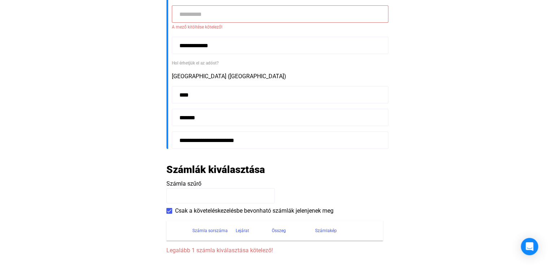 This screenshot has height=266, width=549. I want to click on span: Legalább 1 számla kiválasztása kötelező!, so click(275, 251).